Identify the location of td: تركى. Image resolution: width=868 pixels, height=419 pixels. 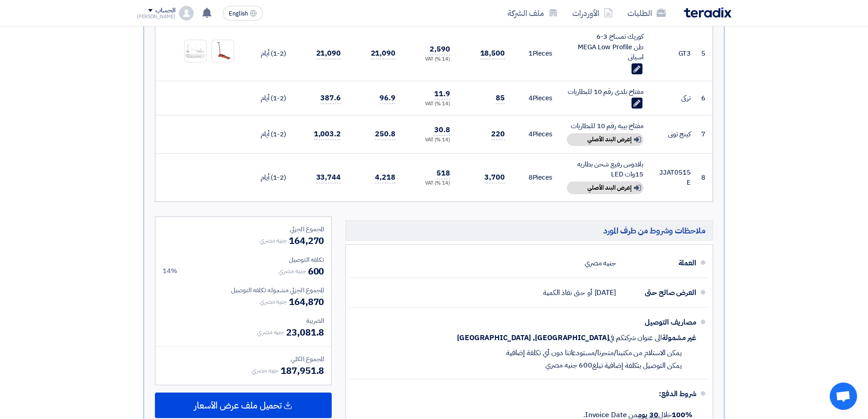
(674, 98).